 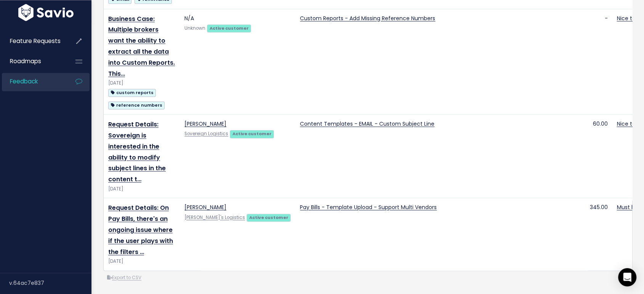 What do you see at coordinates (595, 156) in the screenshot?
I see `td: 60.00` at bounding box center [595, 156].